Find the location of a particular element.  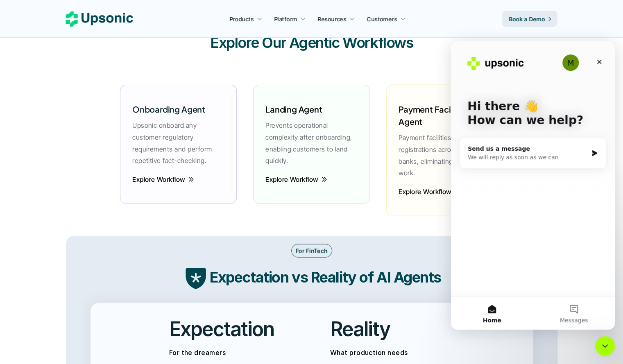

p: Payment facilities registrations across multiple banks, eliminating manual work. is located at coordinates (445, 155).